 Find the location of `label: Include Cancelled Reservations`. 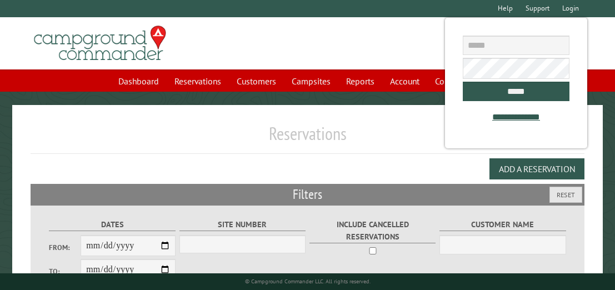

label: Include Cancelled Reservations is located at coordinates (373, 231).